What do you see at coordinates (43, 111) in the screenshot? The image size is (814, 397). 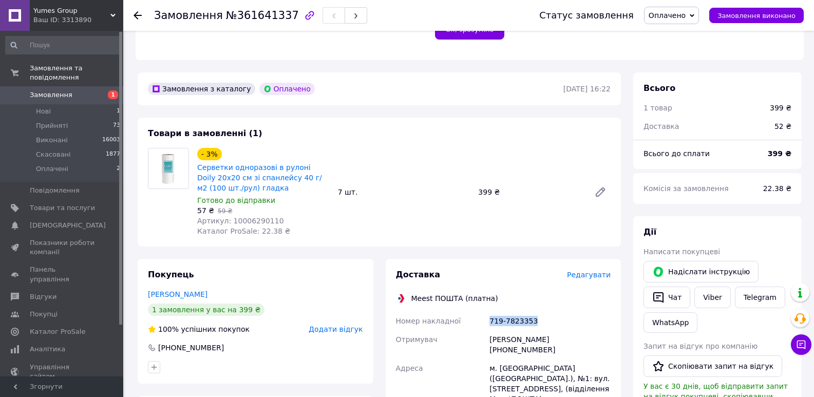 I see `span: Нові` at bounding box center [43, 111].